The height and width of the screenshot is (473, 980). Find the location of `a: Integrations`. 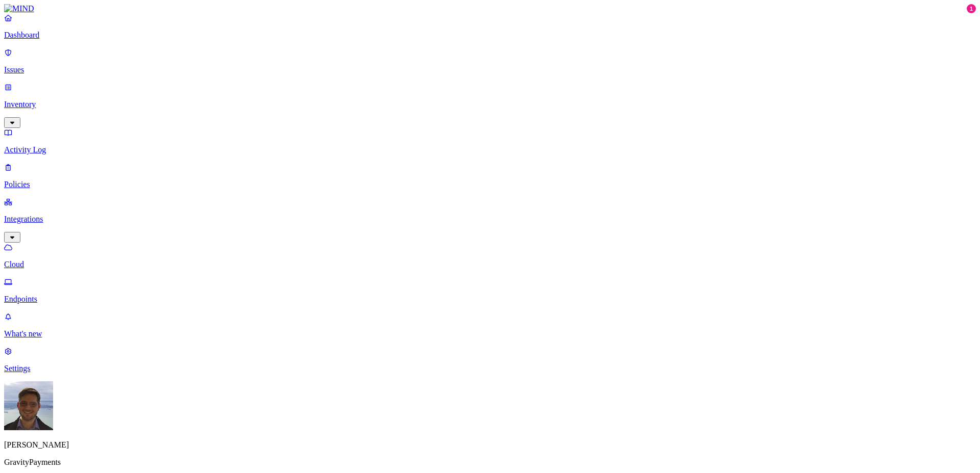

a: Integrations is located at coordinates (490, 219).